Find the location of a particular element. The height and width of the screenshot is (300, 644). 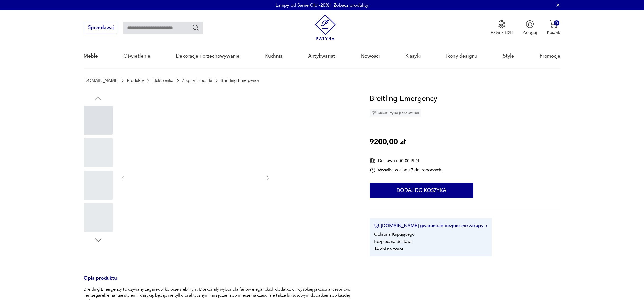

div: Unikat - tylko jedna sztuka! is located at coordinates (395, 113).